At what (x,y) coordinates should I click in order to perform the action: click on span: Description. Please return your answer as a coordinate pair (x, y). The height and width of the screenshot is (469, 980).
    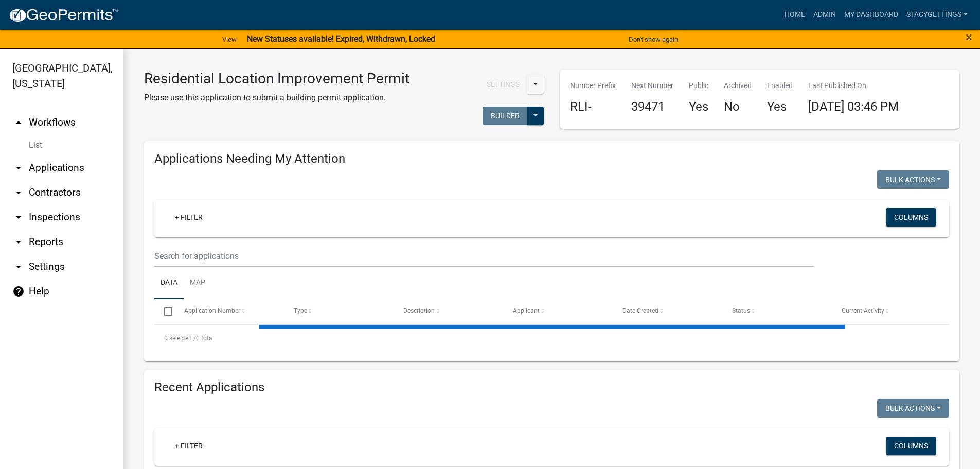
    Looking at the image, I should click on (419, 311).